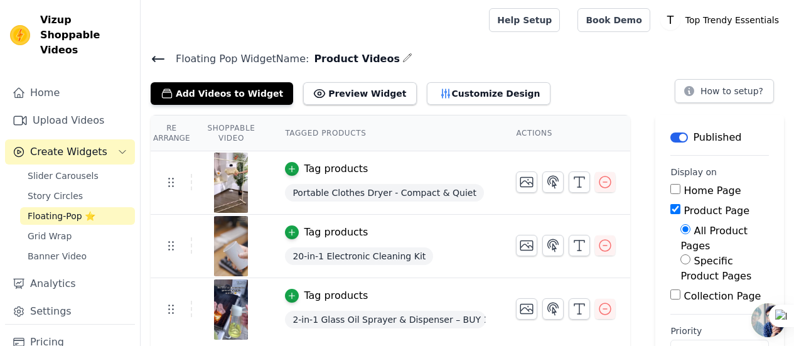 The image size is (794, 346). What do you see at coordinates (360, 94) in the screenshot?
I see `a: Preview Widget` at bounding box center [360, 94].